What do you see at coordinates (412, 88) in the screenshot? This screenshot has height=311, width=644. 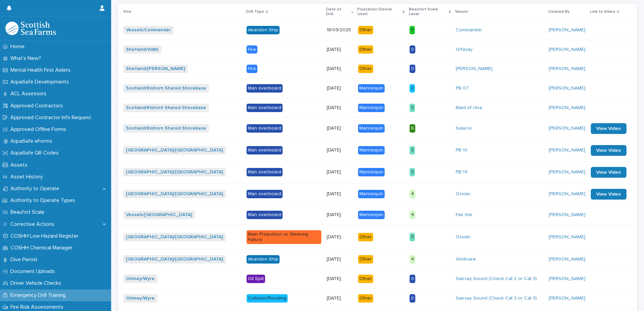 I see `div: 2` at bounding box center [412, 88].